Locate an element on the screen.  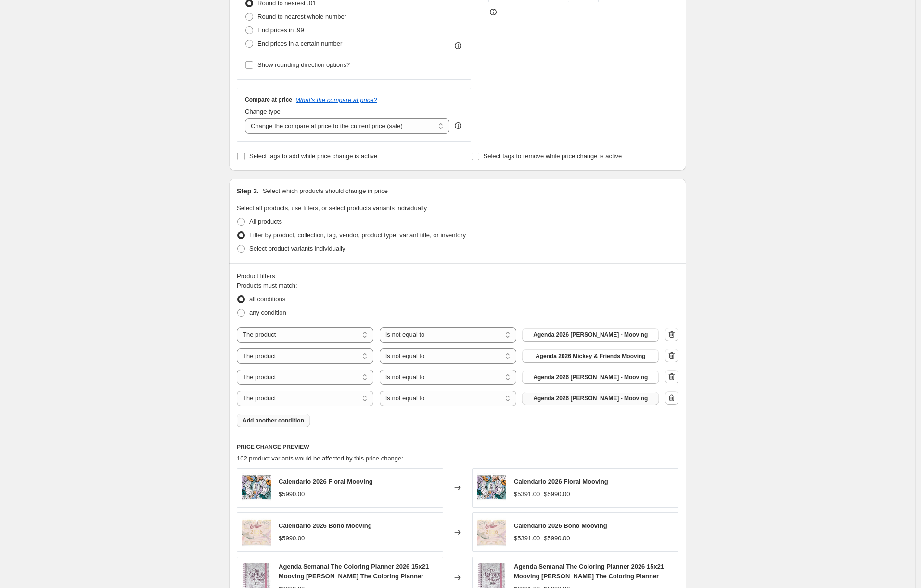
button: Agenda 2026 Mickey & Friends Mooving is located at coordinates (590, 356).